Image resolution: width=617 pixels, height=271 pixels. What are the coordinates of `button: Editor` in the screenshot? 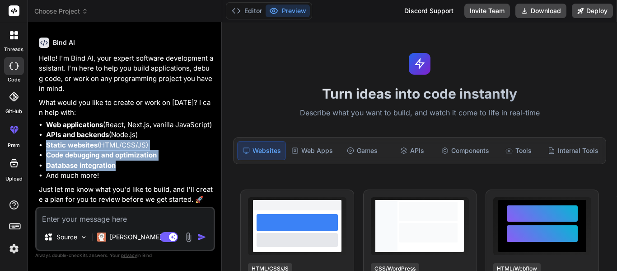 It's located at (247, 11).